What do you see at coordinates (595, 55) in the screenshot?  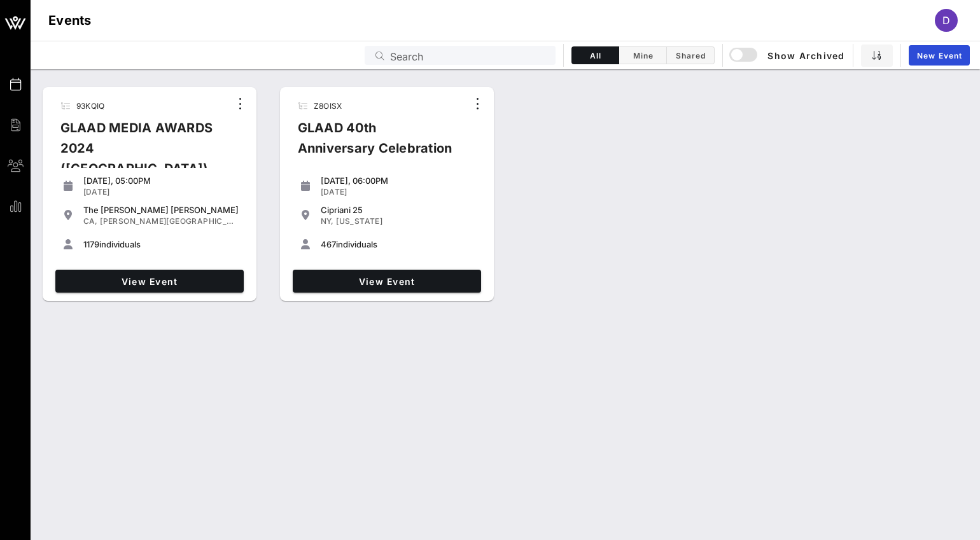 I see `span: All` at bounding box center [595, 55].